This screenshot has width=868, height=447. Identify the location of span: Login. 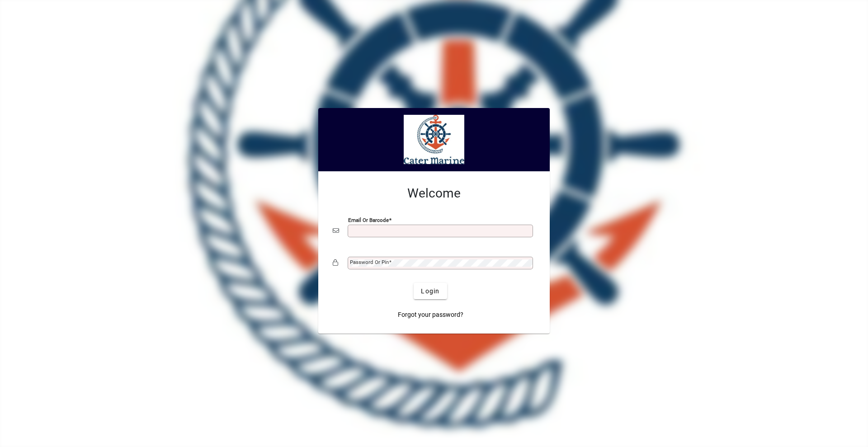
(430, 291).